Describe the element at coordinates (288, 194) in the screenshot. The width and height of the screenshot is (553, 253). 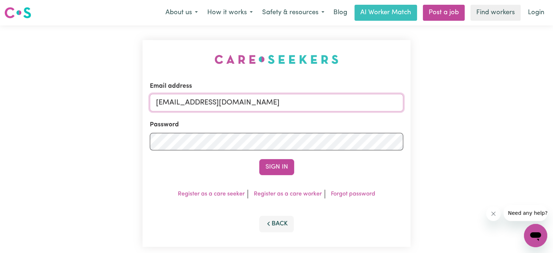
I see `a: Register as a care worker` at that location.